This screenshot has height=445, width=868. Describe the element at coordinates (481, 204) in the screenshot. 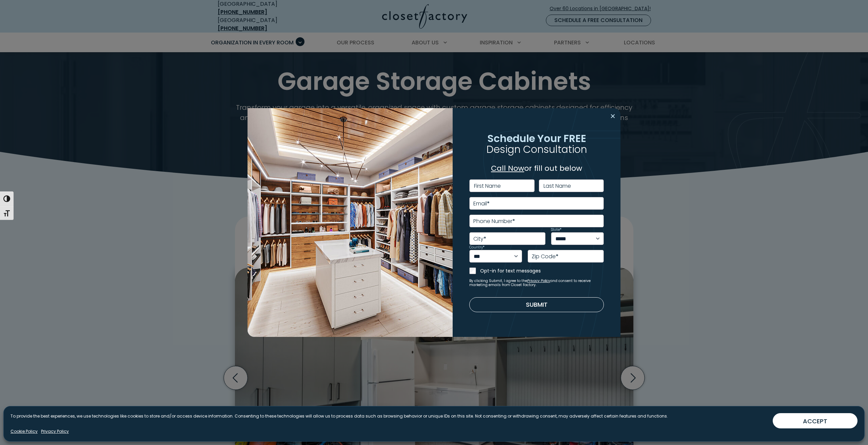

I see `label: Email` at that location.